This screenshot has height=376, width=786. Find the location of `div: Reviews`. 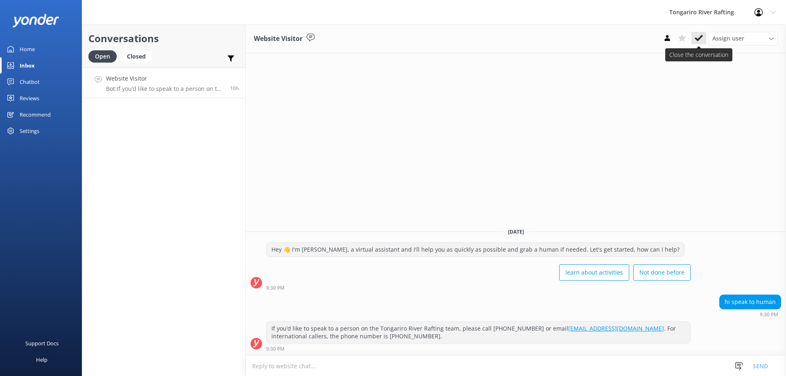

div: Reviews is located at coordinates (29, 98).